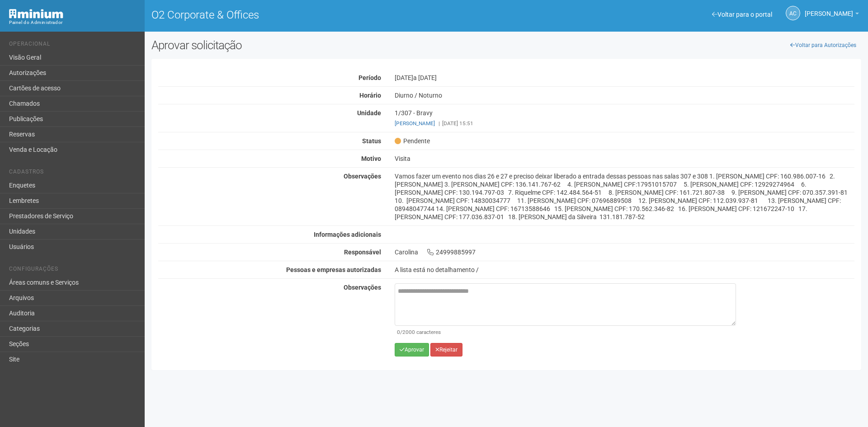  Describe the element at coordinates (74, 271) in the screenshot. I see `li: Configurações` at that location.